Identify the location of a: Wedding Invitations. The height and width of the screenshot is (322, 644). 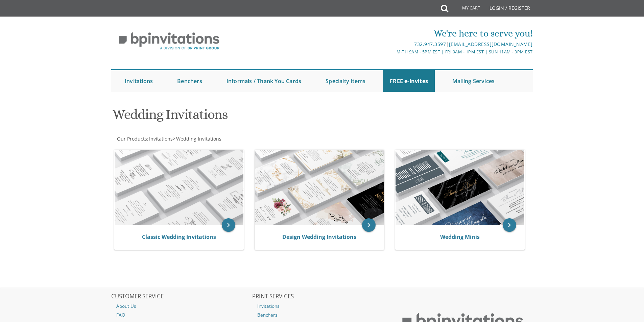
(199, 139).